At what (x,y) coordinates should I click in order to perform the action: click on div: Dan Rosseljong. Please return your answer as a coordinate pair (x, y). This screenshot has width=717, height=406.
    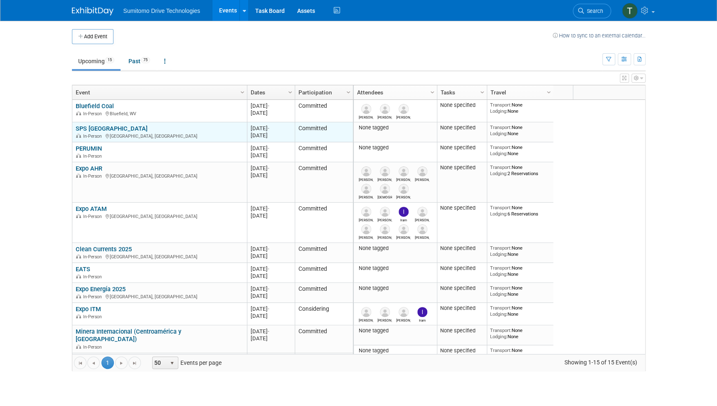
    Looking at the image, I should click on (366, 116).